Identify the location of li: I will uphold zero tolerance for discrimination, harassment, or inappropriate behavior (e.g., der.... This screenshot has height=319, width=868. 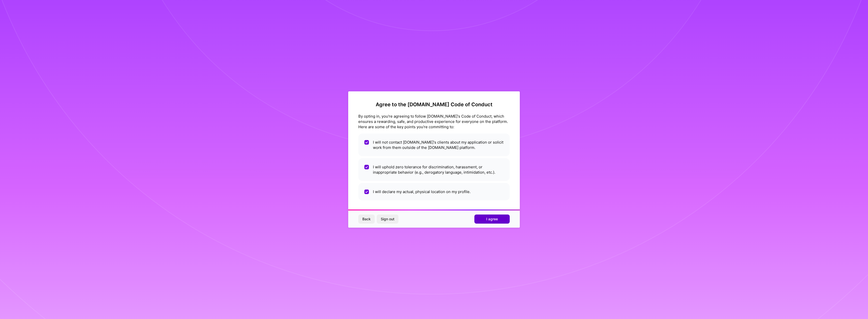
(434, 169).